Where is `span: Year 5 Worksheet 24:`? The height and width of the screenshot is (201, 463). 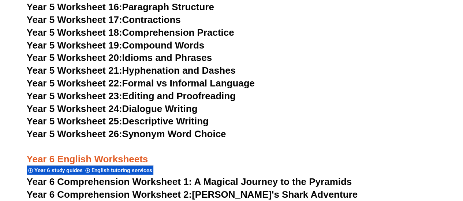 span: Year 5 Worksheet 24: is located at coordinates (74, 109).